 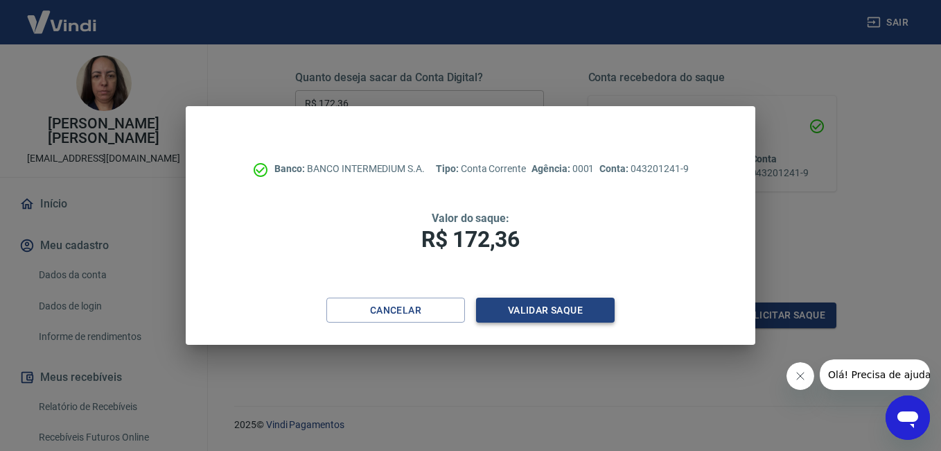 I want to click on p: BANCO INTERMEDIUM S.A., so click(x=349, y=168).